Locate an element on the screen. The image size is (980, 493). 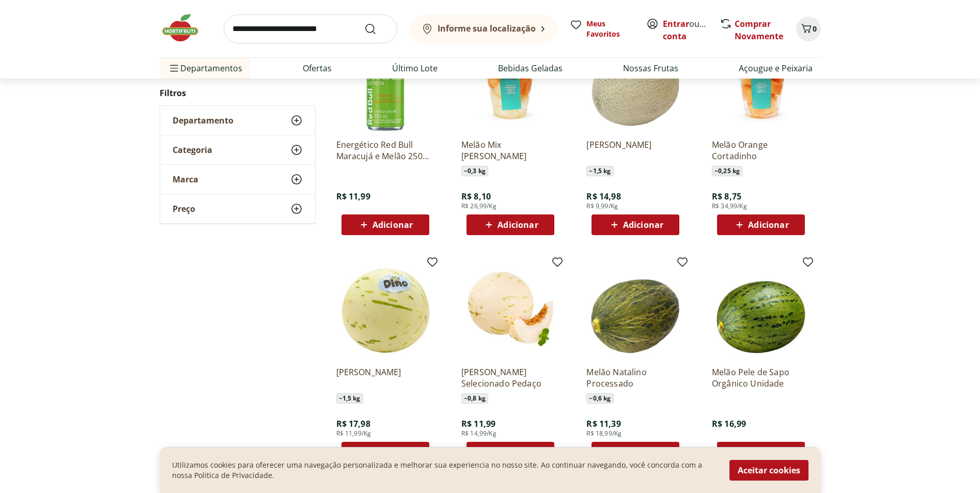
a: Melão Natalino Processado is located at coordinates (635, 378).